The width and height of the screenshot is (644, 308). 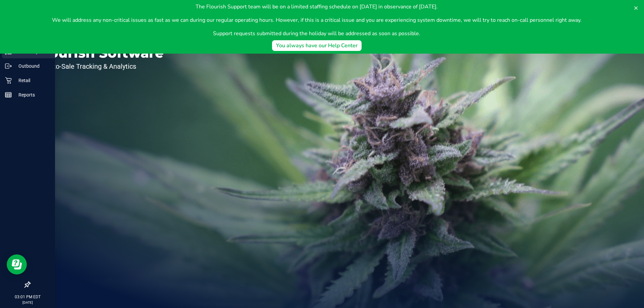 What do you see at coordinates (8, 80) in the screenshot?
I see `inline-svg: Retail` at bounding box center [8, 80].